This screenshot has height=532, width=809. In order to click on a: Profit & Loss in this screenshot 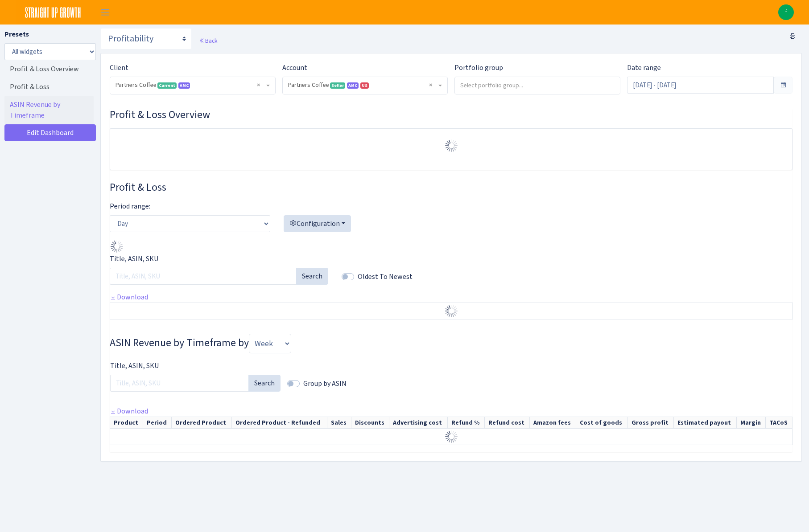, I will do `click(49, 87)`.